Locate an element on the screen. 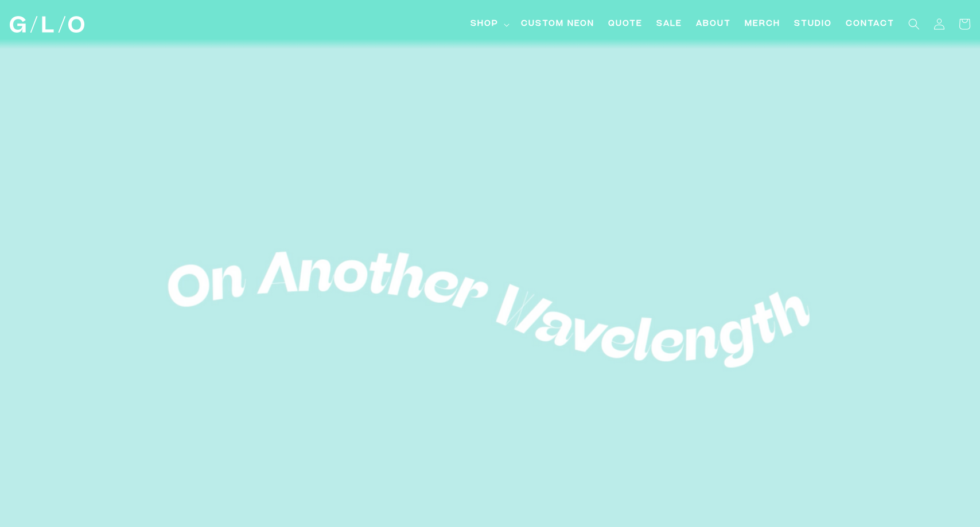 Image resolution: width=980 pixels, height=527 pixels. span: Contact is located at coordinates (870, 24).